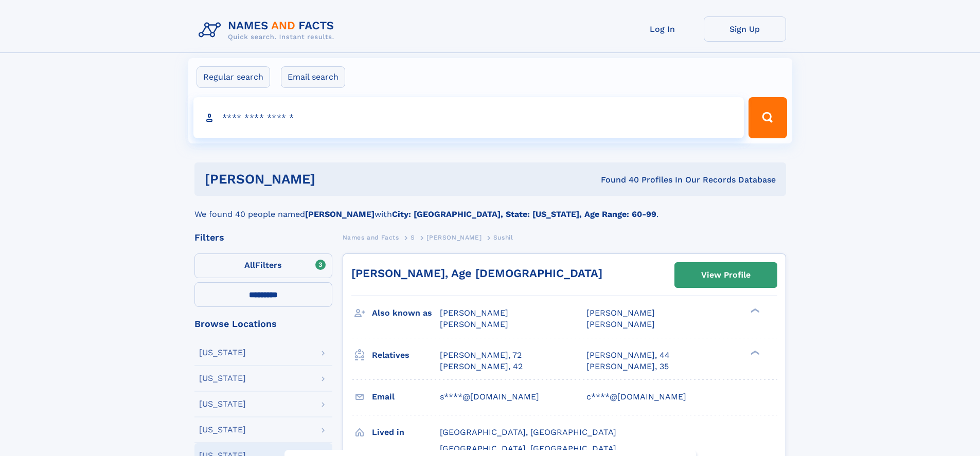 The image size is (980, 456). Describe the element at coordinates (412, 237) in the screenshot. I see `a: S` at that location.